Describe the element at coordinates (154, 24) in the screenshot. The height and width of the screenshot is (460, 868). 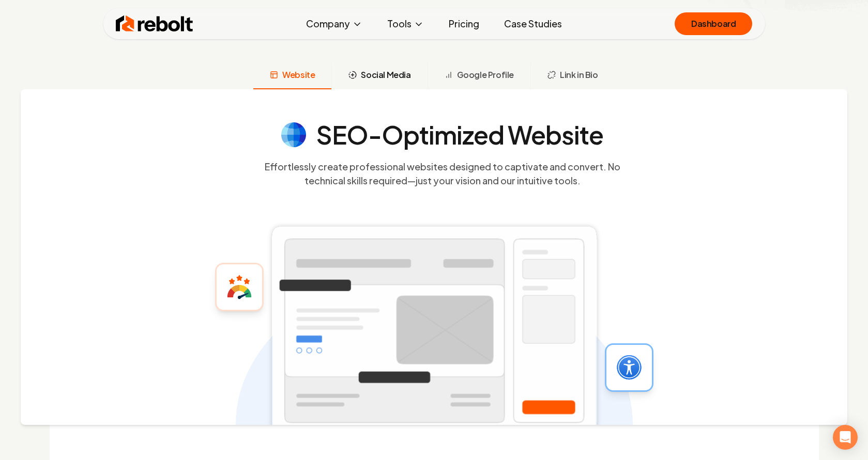
I see `img: Rebolt Logo` at that location.